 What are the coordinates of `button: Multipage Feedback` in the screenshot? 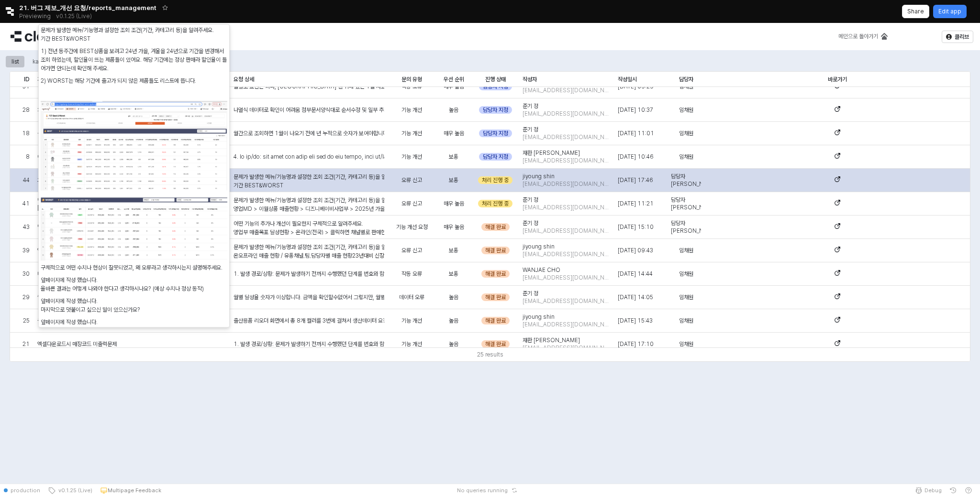 It's located at (130, 491).